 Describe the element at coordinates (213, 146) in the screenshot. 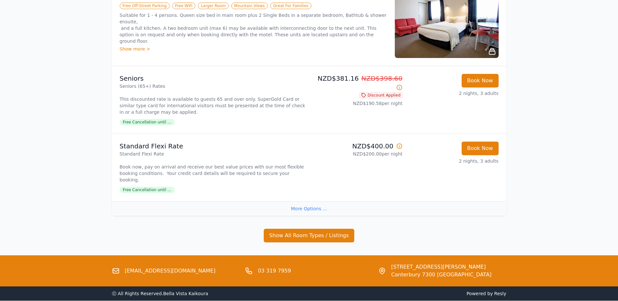

I see `p: Standard Flexi Rate` at that location.